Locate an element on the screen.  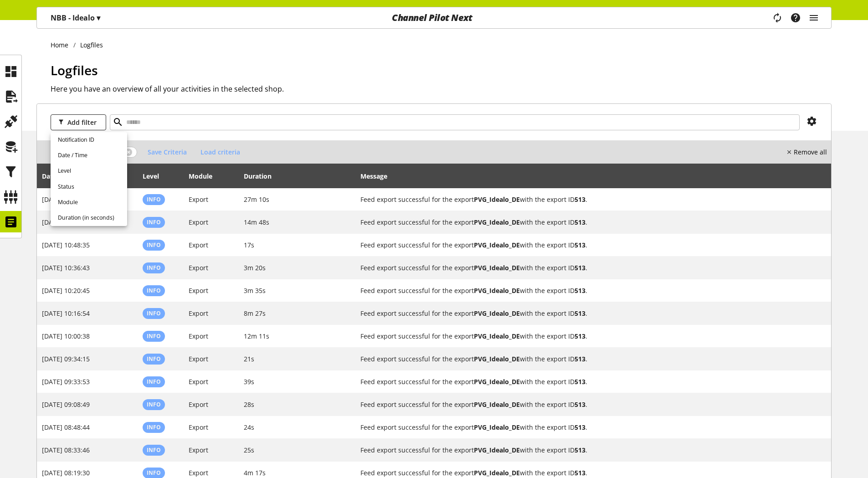
button: Load criteria is located at coordinates (220, 152).